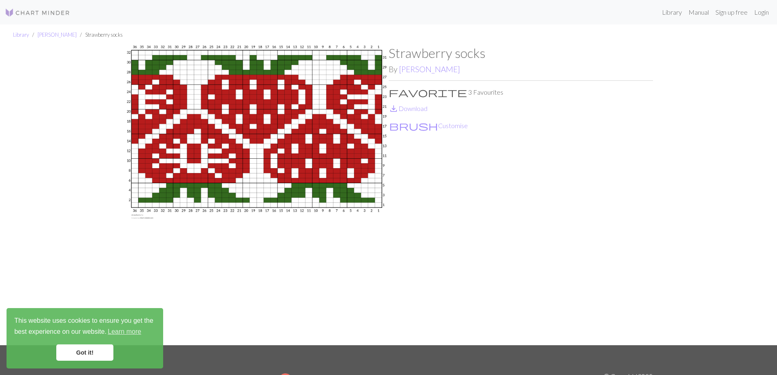 This screenshot has width=777, height=375. I want to click on a: DownloadDownload, so click(408, 108).